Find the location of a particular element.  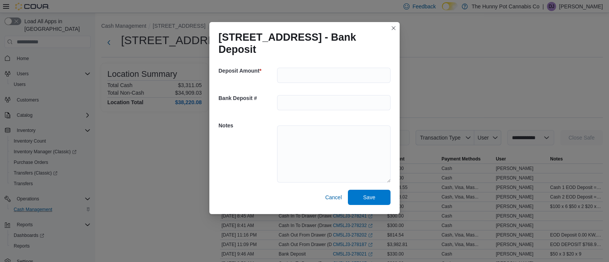

button: Closes this modal window is located at coordinates (394, 28).